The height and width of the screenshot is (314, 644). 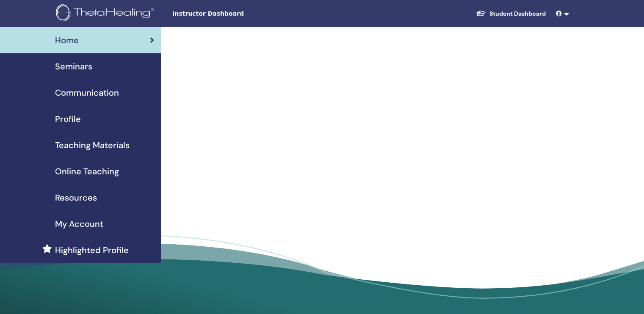 I want to click on span: Home, so click(x=67, y=40).